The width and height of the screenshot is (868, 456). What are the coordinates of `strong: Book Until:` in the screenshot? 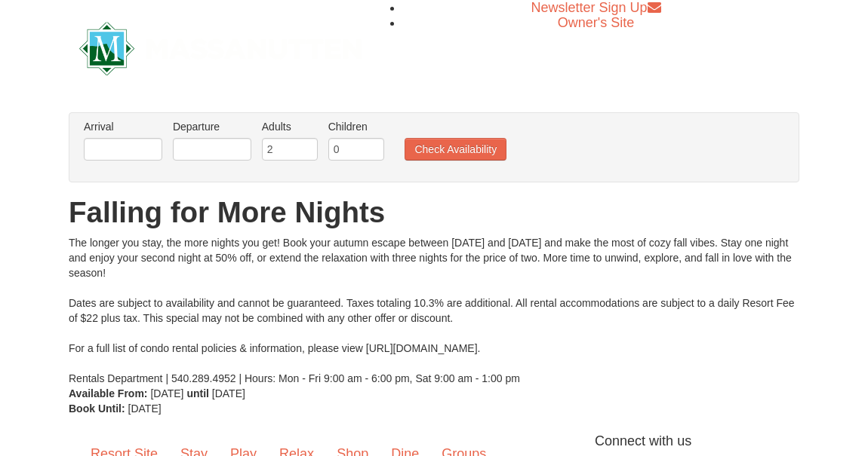 It's located at (97, 409).